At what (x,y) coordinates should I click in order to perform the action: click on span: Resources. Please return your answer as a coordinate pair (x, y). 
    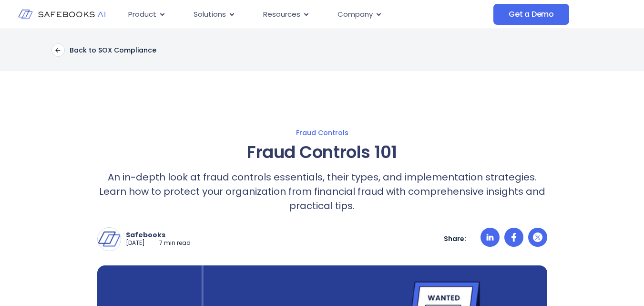
    Looking at the image, I should click on (282, 14).